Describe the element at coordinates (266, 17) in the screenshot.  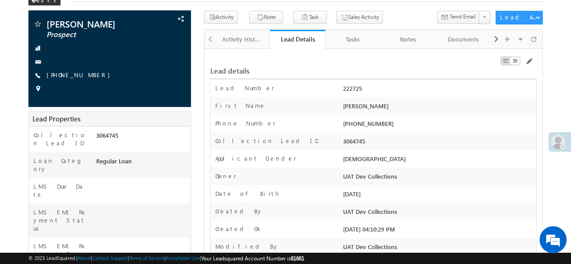
I see `button: Note` at that location.